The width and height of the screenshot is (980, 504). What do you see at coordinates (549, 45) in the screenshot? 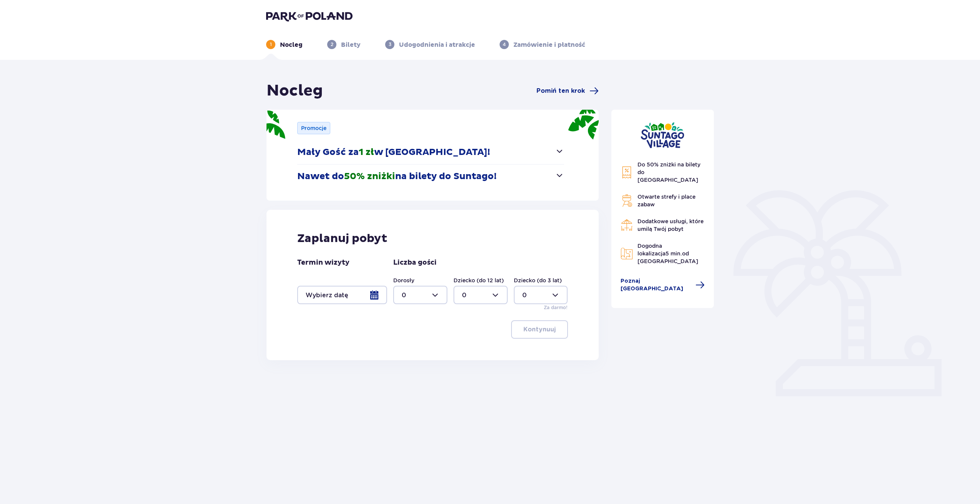
I see `p: Zamówienie i płatność` at bounding box center [549, 45].